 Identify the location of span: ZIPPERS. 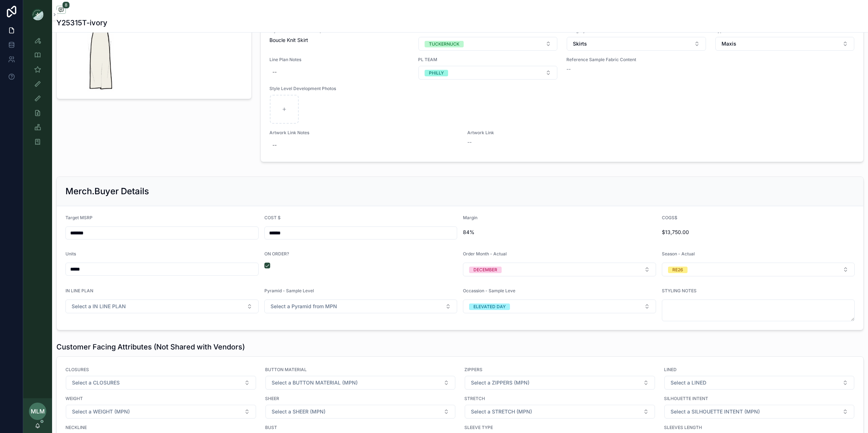
(560, 369).